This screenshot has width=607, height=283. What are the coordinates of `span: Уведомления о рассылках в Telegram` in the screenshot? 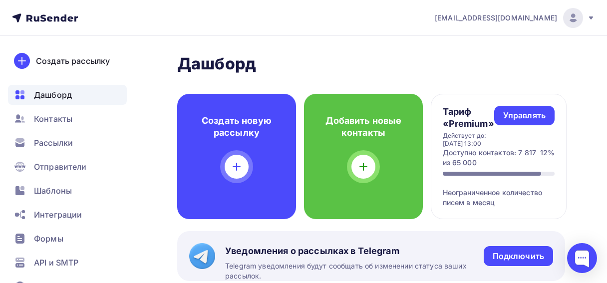 It's located at (354, 251).